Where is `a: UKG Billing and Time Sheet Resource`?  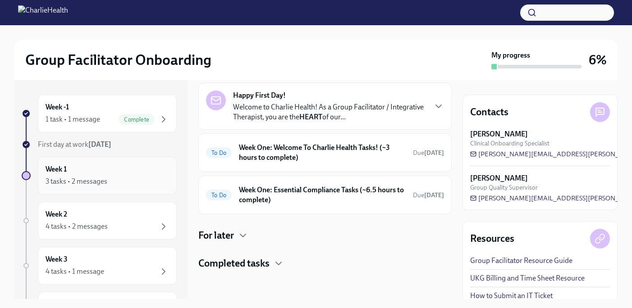 a: UKG Billing and Time Sheet Resource is located at coordinates (527, 278).